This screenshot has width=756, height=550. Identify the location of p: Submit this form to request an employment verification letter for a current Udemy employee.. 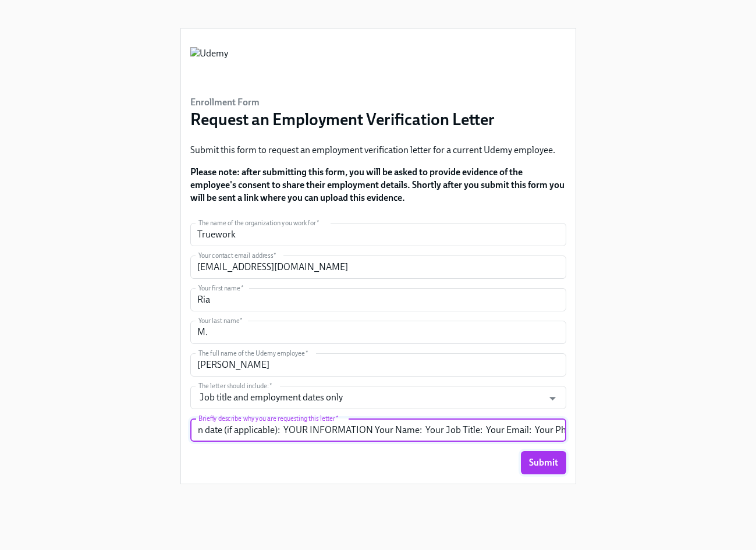
(378, 151).